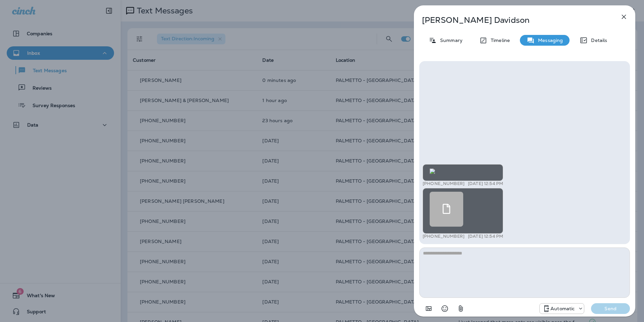 Image resolution: width=644 pixels, height=322 pixels. I want to click on p: Details, so click(598, 40).